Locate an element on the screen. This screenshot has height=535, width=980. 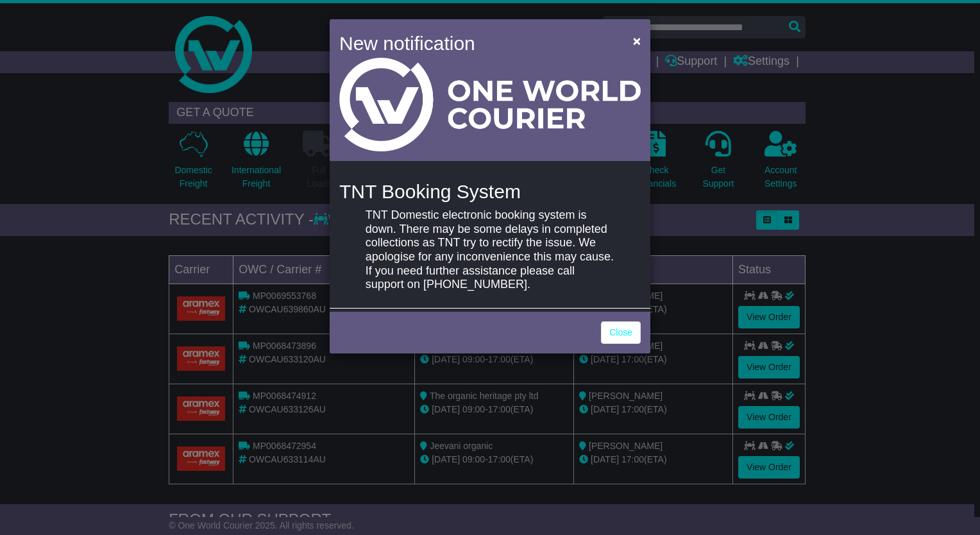
button: Close is located at coordinates (637, 40).